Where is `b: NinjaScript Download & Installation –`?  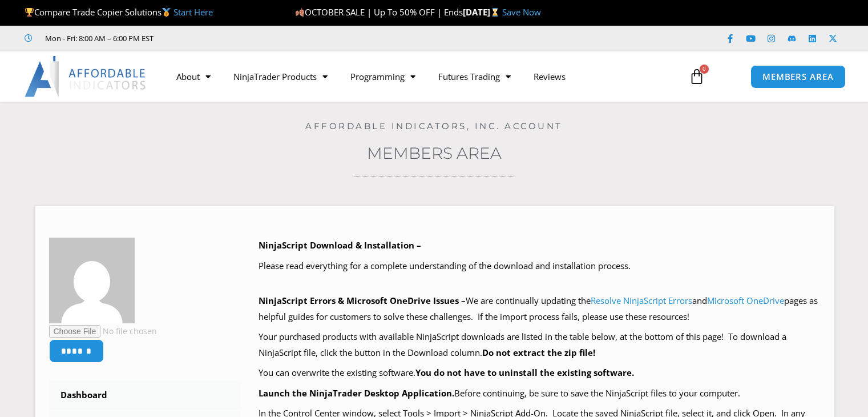
b: NinjaScript Download & Installation – is located at coordinates (340, 245).